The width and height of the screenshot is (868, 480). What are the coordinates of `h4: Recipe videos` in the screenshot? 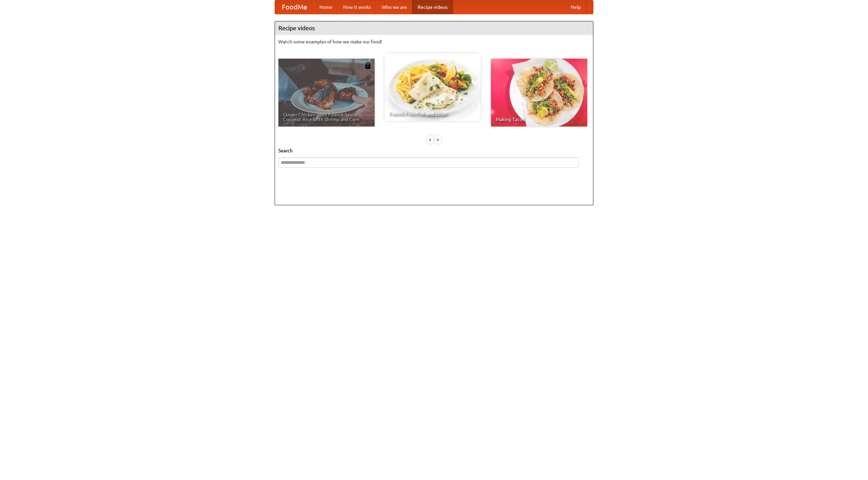 It's located at (434, 28).